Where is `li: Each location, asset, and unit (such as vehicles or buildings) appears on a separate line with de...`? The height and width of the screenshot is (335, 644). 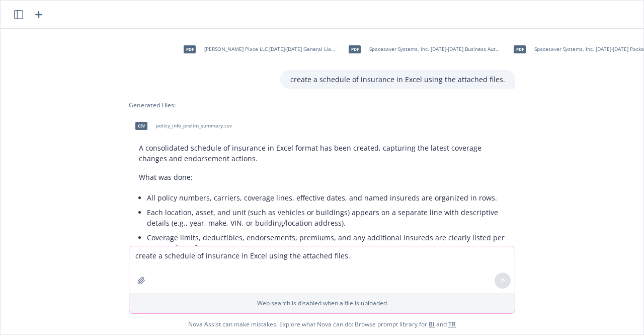
li: Each location, asset, and unit (such as vehicles or buildings) appears on a separate line with de... is located at coordinates (326, 218).